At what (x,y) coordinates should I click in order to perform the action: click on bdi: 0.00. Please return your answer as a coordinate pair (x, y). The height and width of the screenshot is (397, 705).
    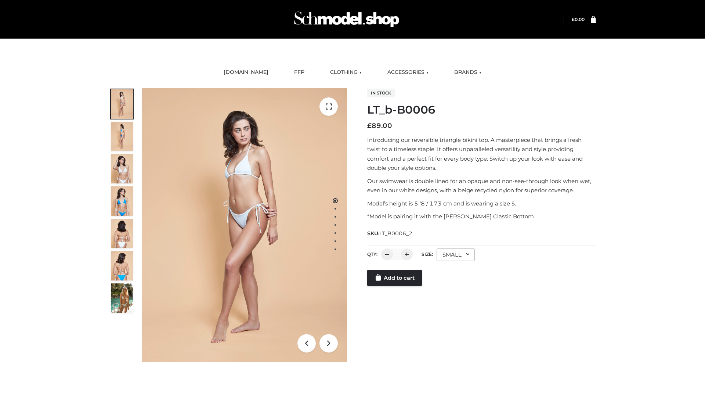
    Looking at the image, I should click on (578, 19).